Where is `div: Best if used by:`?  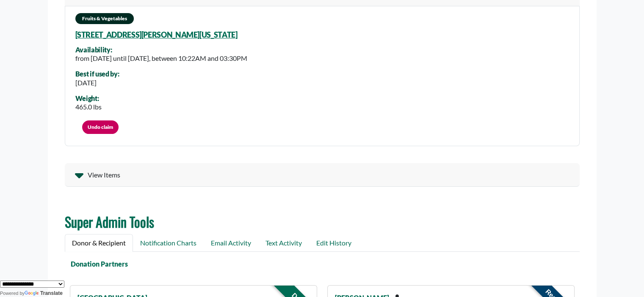 div: Best if used by: is located at coordinates (98, 74).